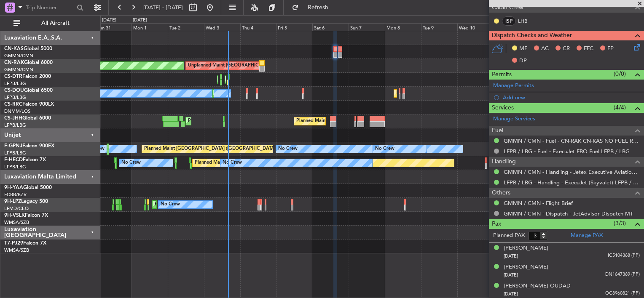  I want to click on span: (4/4), so click(620, 107).